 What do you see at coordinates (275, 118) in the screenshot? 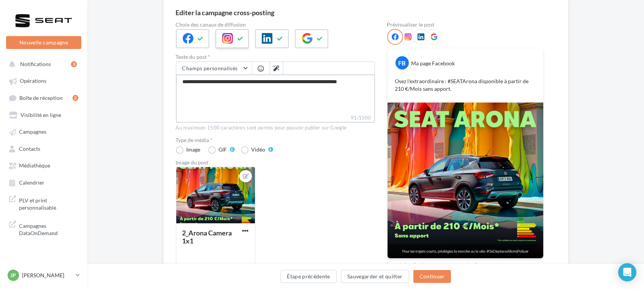
I see `label: 91/1500` at bounding box center [275, 118].